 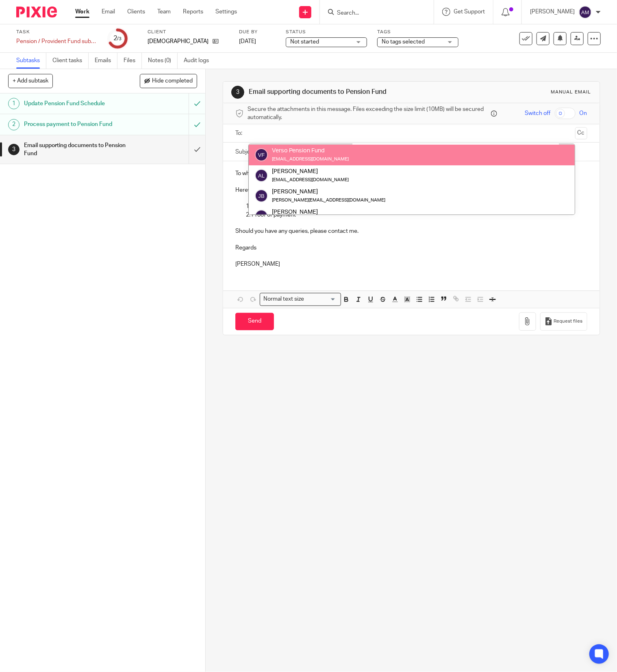 I want to click on span: On, so click(x=583, y=114).